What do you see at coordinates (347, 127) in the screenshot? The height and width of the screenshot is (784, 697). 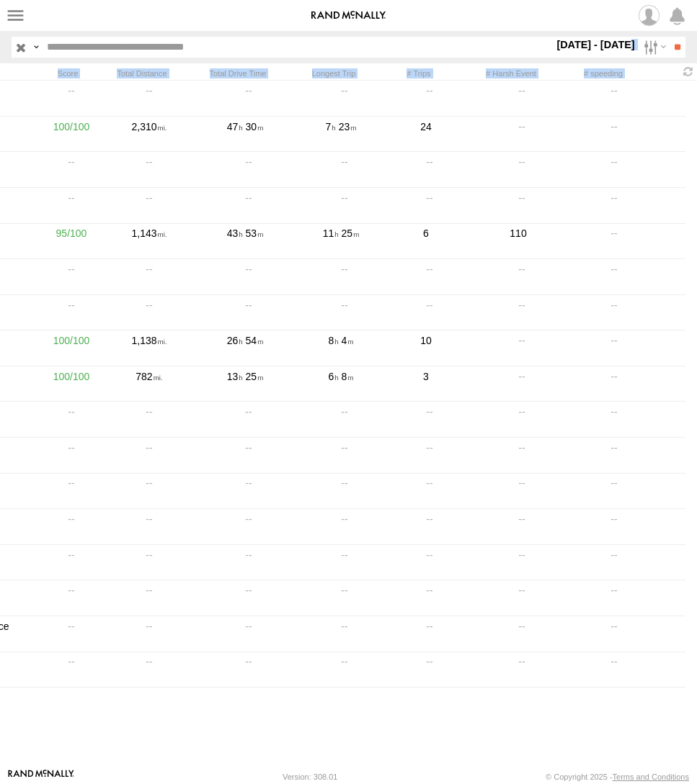 I see `span: 23` at bounding box center [347, 127].